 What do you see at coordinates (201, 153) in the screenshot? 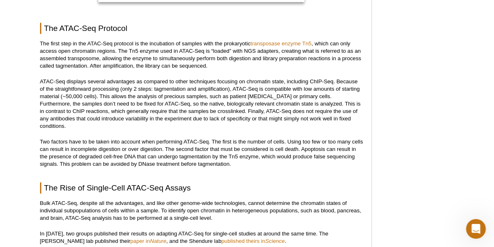
I see `p: Two factors have to be taken into account when performing ATAC-Seq. The first is the number of ce...` at bounding box center [201, 153].